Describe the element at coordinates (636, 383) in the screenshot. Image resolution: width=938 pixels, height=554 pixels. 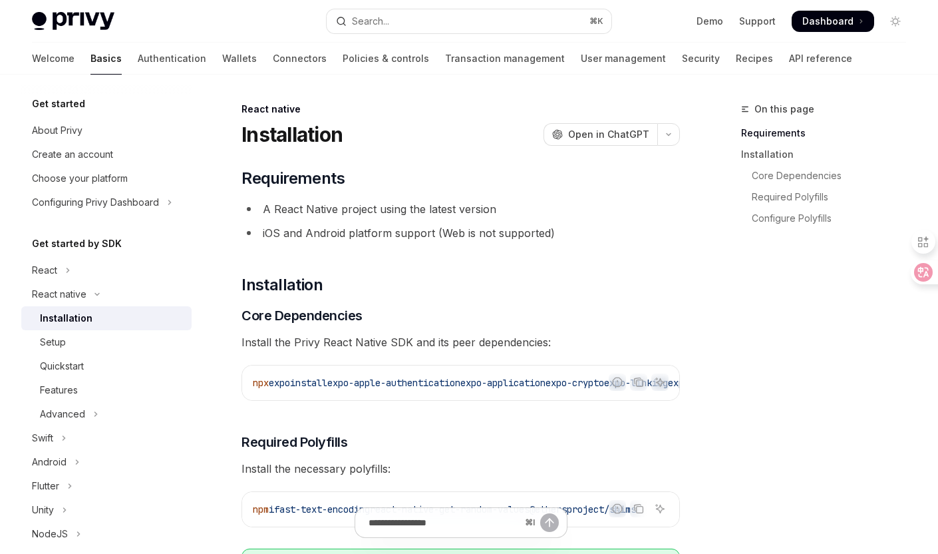
I see `span: expo-linking` at that location.